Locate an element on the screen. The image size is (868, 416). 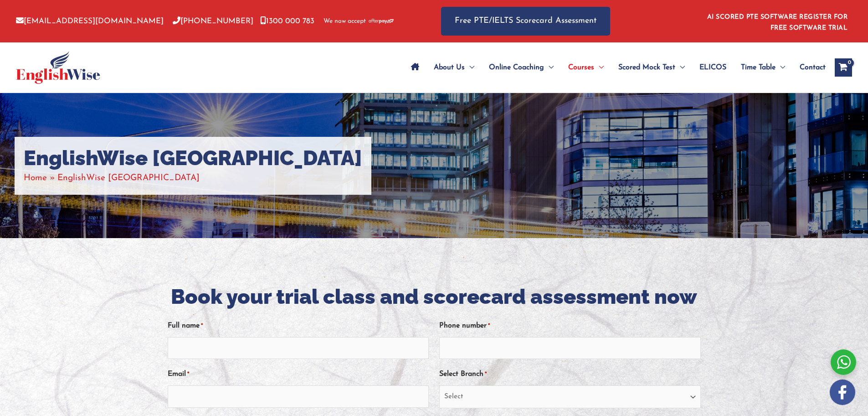
label: Select Branch is located at coordinates (463, 374).